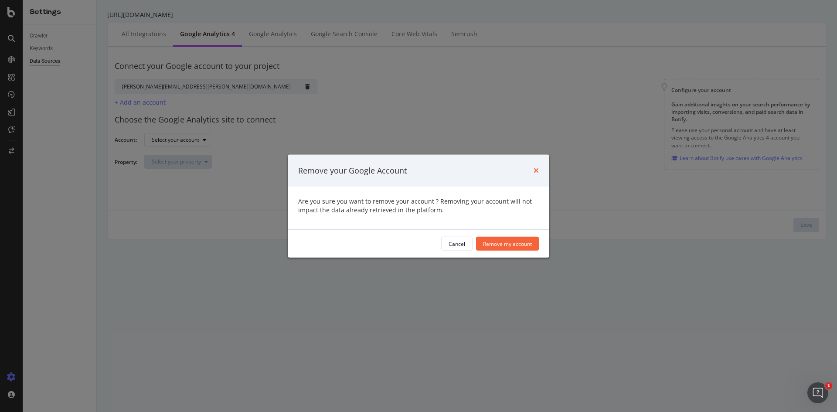 This screenshot has width=837, height=412. Describe the element at coordinates (352, 171) in the screenshot. I see `div: Remove your Google Account` at that location.